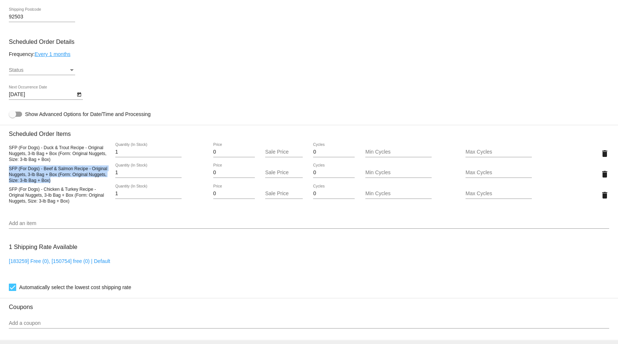 The image size is (618, 344). I want to click on span: SFP (For Dogs) - Chicken & Turkey Recipe - Original Nuggets, 3-lb Bag + Box (Form: Original Nugge..., so click(56, 195).